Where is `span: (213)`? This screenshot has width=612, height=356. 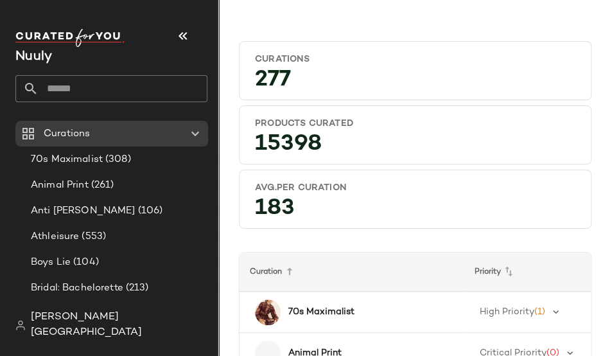 span: (213) is located at coordinates (136, 288).